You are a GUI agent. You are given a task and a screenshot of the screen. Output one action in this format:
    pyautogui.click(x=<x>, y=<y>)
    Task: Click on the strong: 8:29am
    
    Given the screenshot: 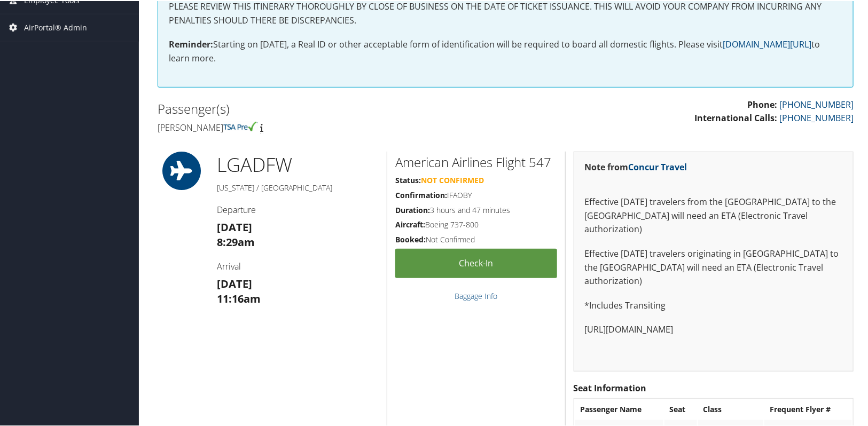 What is the action you would take?
    pyautogui.click(x=235, y=241)
    